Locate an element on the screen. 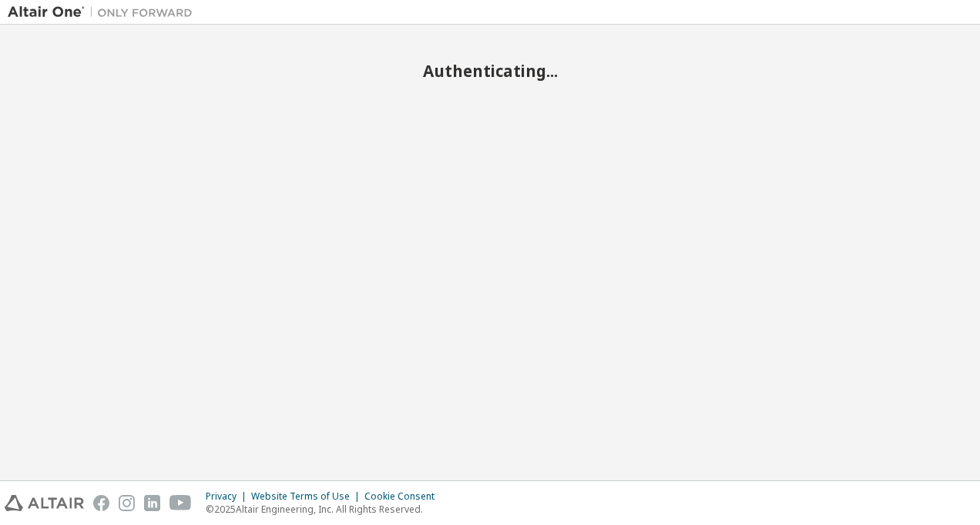 The image size is (980, 525). p: © 2025 Altair Engineering, Inc. All Rights Reserved. is located at coordinates (325, 509).